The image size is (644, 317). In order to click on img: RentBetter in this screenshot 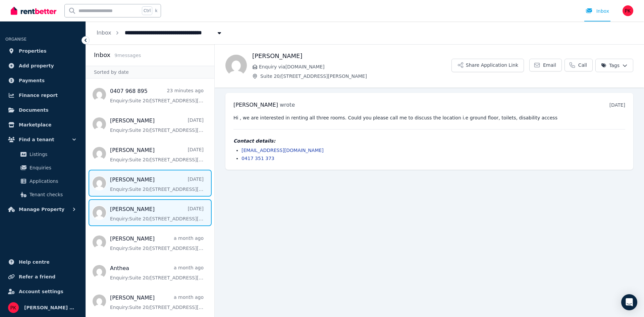, I will do `click(34, 11)`.